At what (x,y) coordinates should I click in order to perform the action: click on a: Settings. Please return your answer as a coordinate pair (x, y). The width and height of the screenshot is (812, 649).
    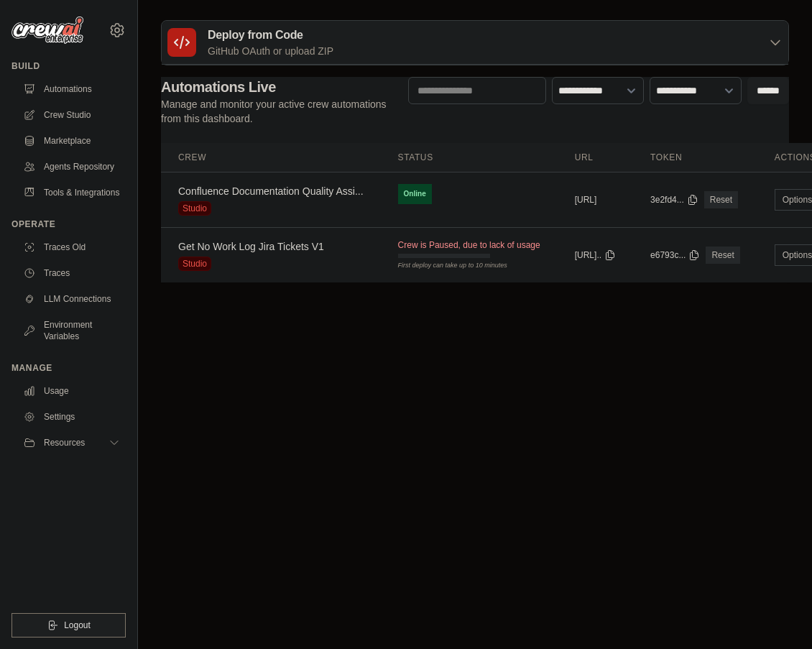
    Looking at the image, I should click on (71, 417).